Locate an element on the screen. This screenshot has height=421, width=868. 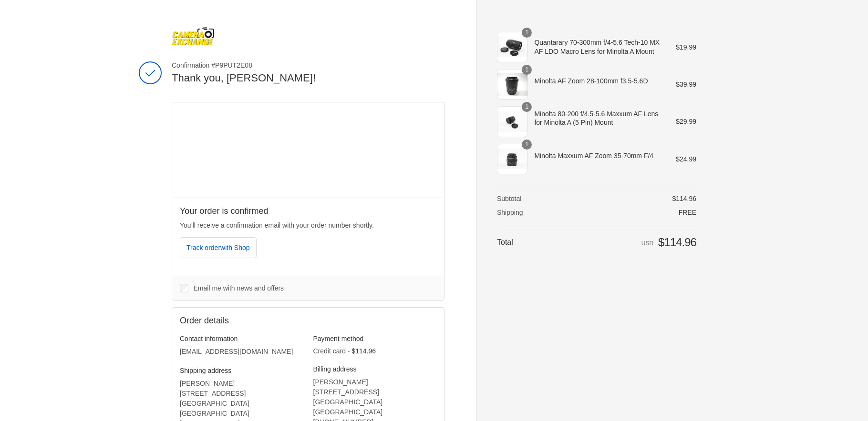
span: Track order is located at coordinates (218, 248).